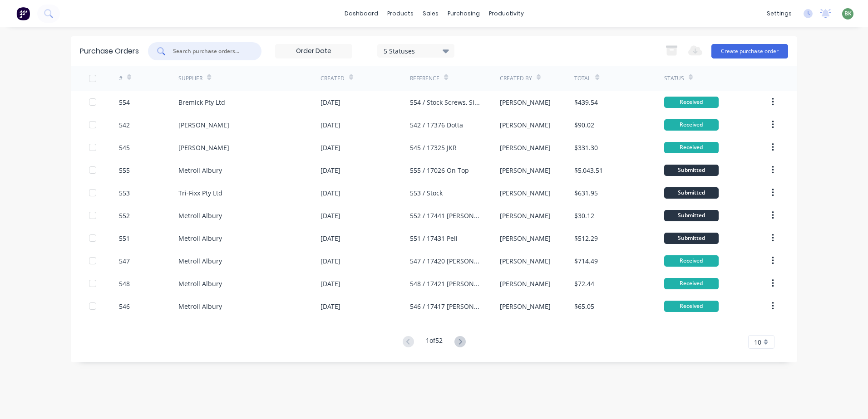 The width and height of the screenshot is (868, 419). I want to click on div: 554 / Stock Screws, Silicone, so click(445, 102).